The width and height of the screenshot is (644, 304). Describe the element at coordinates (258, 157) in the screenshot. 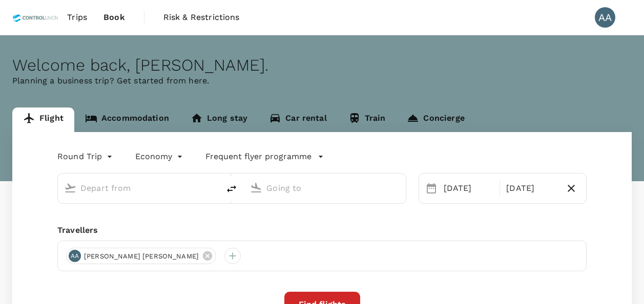

I see `p: Frequent flyer programme` at that location.